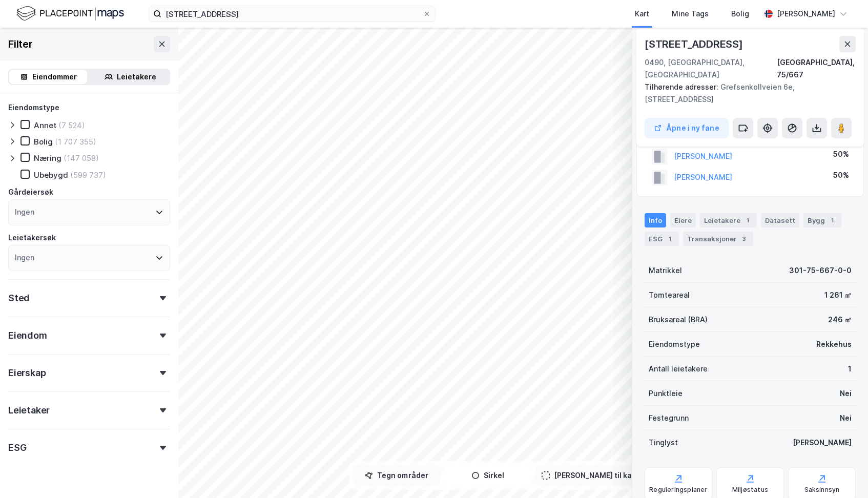 The image size is (868, 498). What do you see at coordinates (292, 14) in the screenshot?
I see `input: Søk på adresse, matrikkel, gårdeiere, leietakere eller personer` at bounding box center [292, 14].